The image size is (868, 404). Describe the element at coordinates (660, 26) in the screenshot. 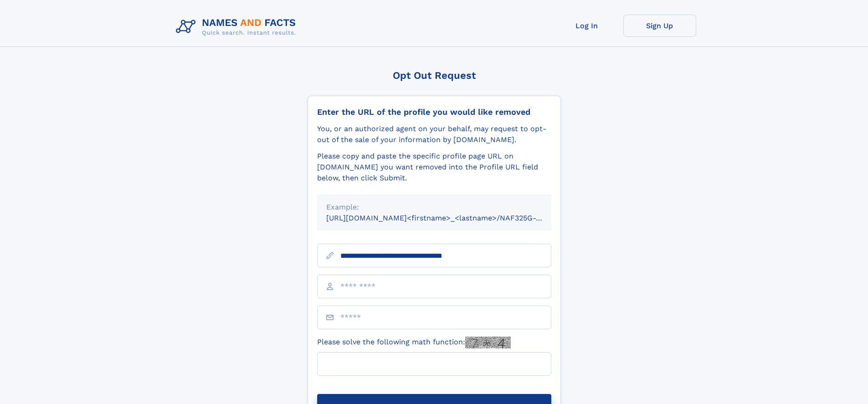

I see `a: Sign Up` at that location.